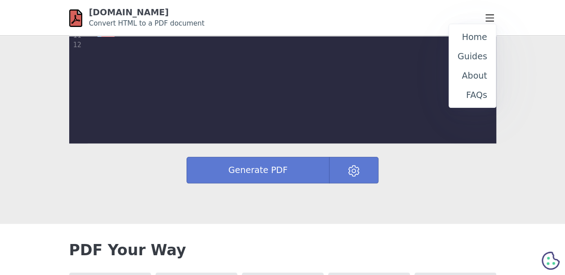 This screenshot has width=565, height=275. Describe the element at coordinates (551, 261) in the screenshot. I see `button: Cookie Preferences` at that location.